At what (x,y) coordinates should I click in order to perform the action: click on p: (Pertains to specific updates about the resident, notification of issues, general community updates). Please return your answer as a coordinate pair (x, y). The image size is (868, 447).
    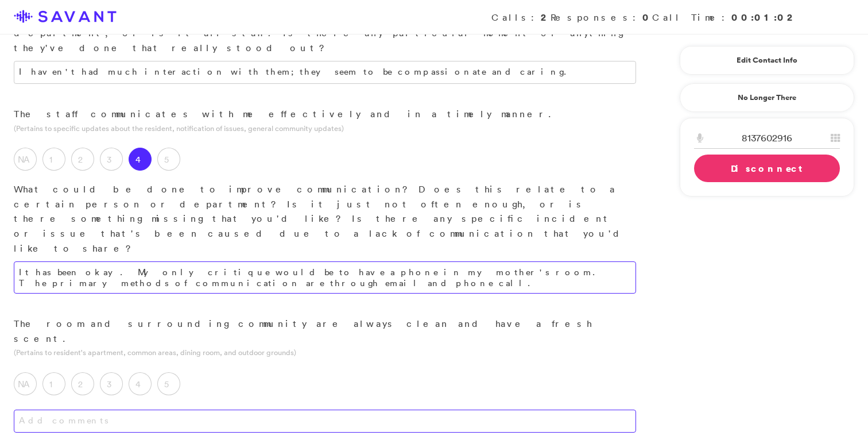
    Looking at the image, I should click on (325, 128).